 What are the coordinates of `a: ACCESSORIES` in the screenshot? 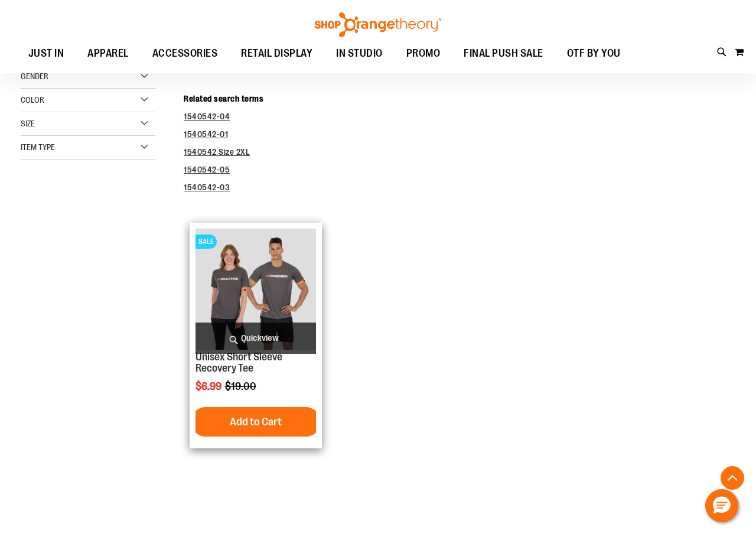 It's located at (185, 54).